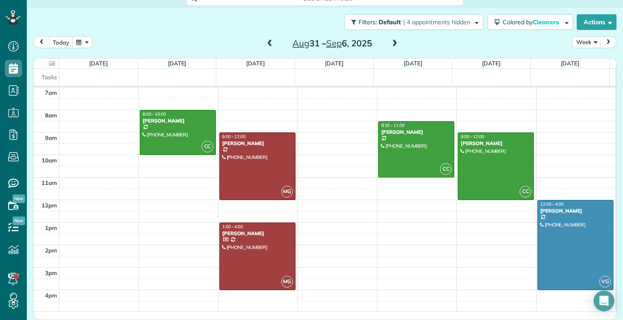 This screenshot has width=623, height=320. What do you see at coordinates (49, 183) in the screenshot?
I see `span: 11am` at bounding box center [49, 183].